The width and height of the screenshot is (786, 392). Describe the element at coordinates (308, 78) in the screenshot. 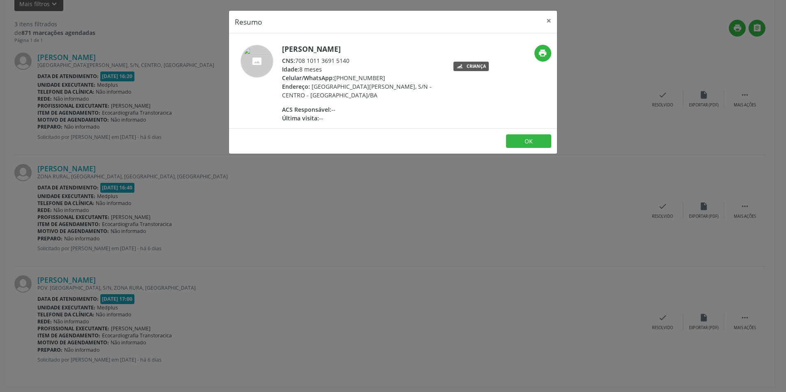

I see `span: Celular/WhatsApp:` at that location.